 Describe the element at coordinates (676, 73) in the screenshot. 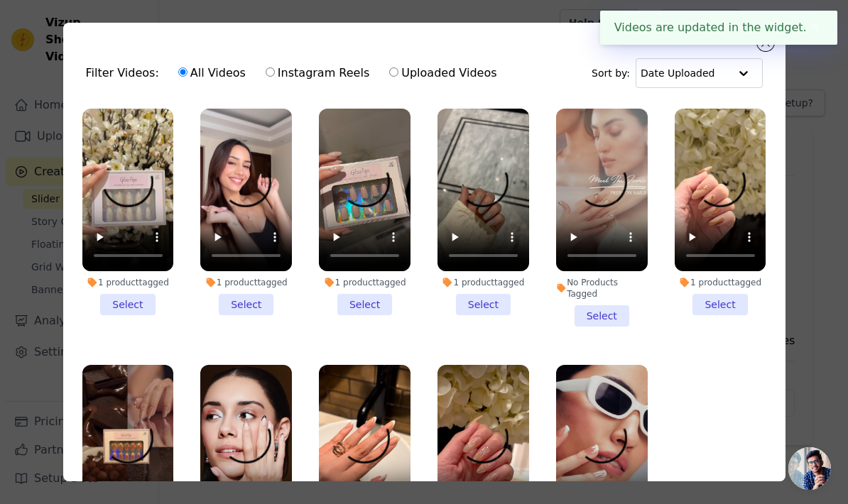

I see `div: Sort by:` at that location.